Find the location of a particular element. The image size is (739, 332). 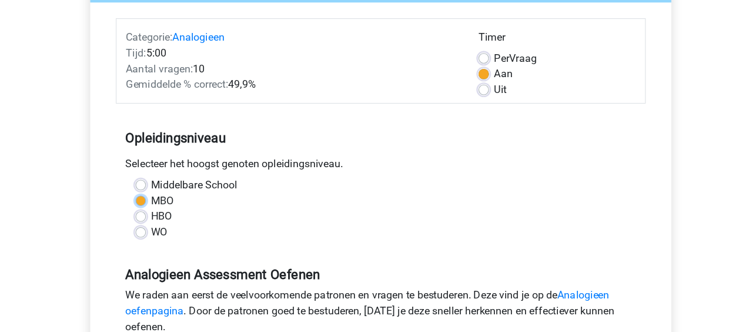

span: Tijd: is located at coordinates (151, 62).